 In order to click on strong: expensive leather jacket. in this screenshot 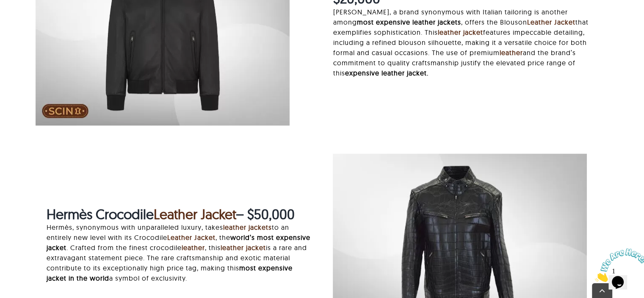, I will do `click(386, 73)`.